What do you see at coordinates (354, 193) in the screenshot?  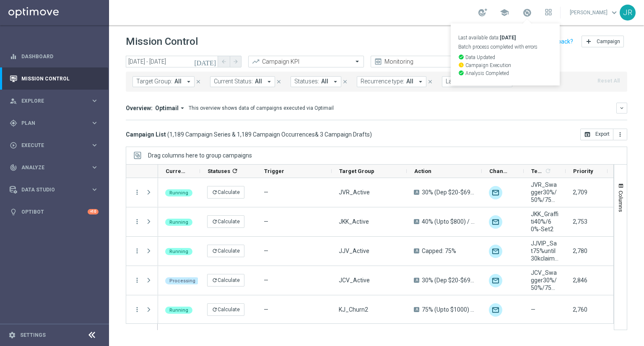 I see `span: JVR_Active` at bounding box center [354, 193].